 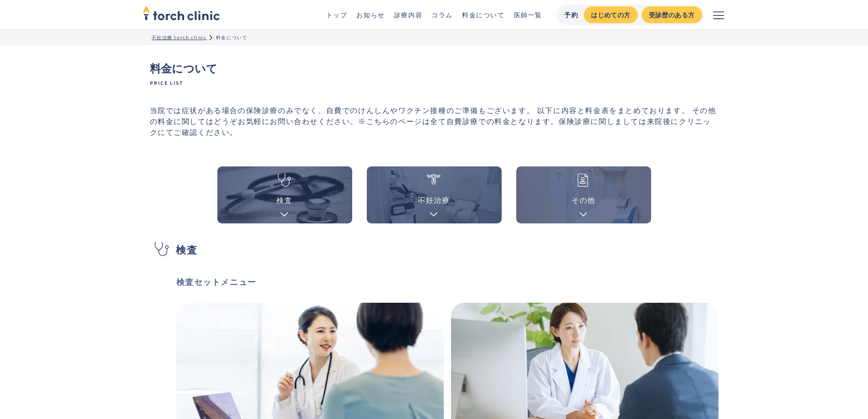 I want to click on div: 受診歴のある方, so click(x=672, y=15).